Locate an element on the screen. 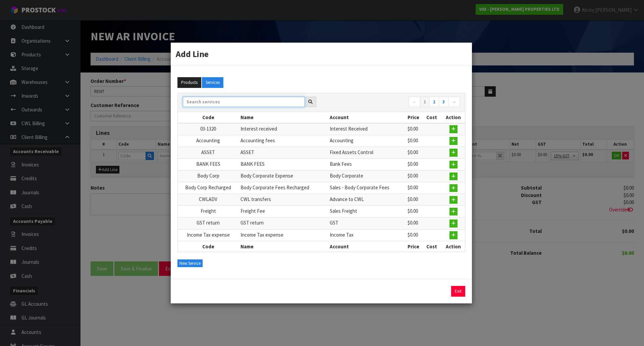 The height and width of the screenshot is (346, 644). a: Exit is located at coordinates (458, 292).